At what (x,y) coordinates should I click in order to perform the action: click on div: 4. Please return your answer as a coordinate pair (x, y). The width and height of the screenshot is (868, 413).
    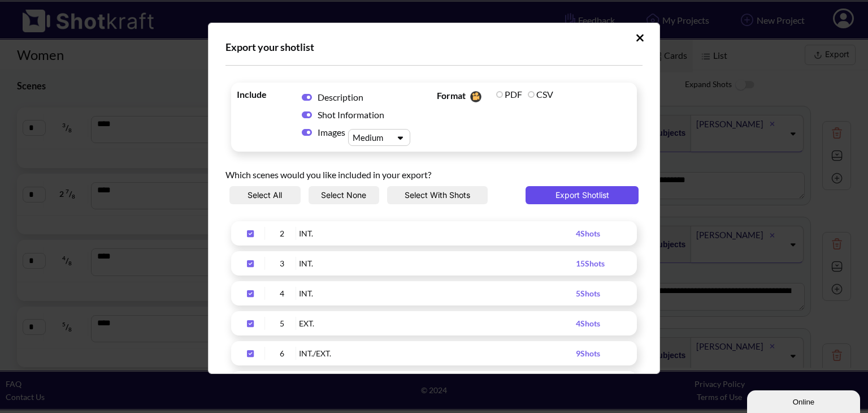
    Looking at the image, I should click on (282, 293).